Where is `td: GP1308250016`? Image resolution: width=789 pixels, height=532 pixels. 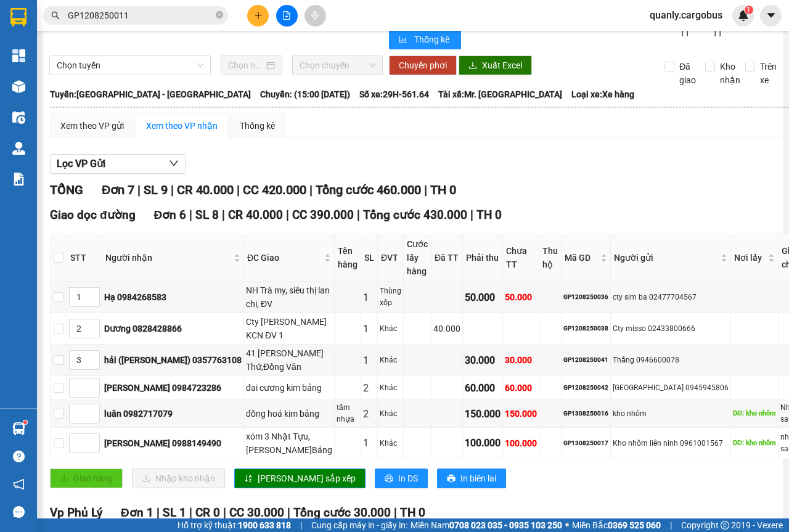 td: GP1308250016 is located at coordinates (586, 413).